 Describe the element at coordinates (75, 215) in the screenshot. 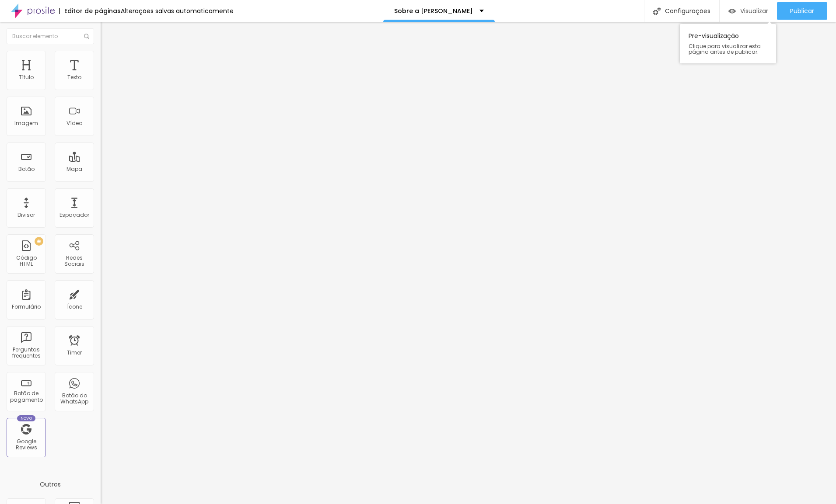

I see `div: Espaçador` at that location.